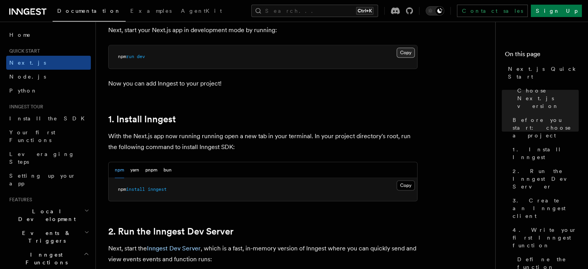 This screenshot has width=588, height=269. Describe the element at coordinates (45, 215) in the screenshot. I see `span: Local Development` at that location.